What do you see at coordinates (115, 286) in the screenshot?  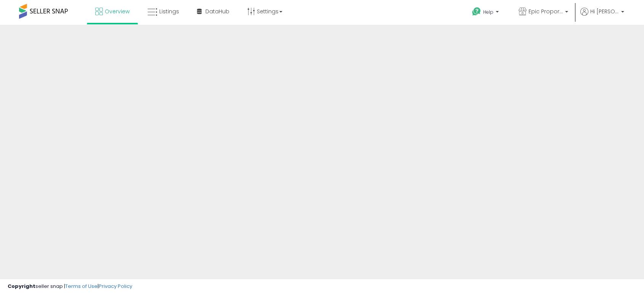 I see `a: Privacy Policy` at bounding box center [115, 286].